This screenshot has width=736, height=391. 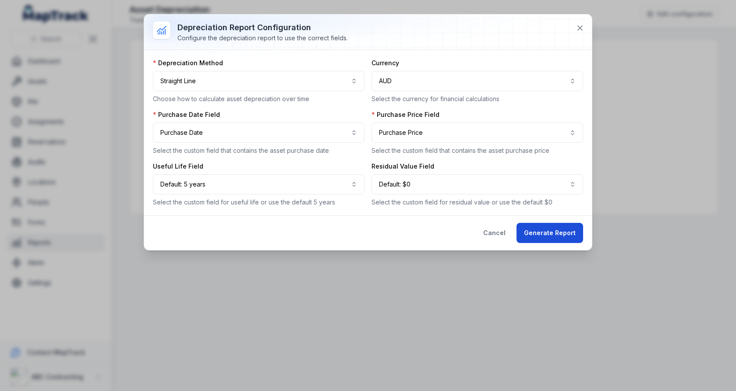 I want to click on label: Currency, so click(x=385, y=63).